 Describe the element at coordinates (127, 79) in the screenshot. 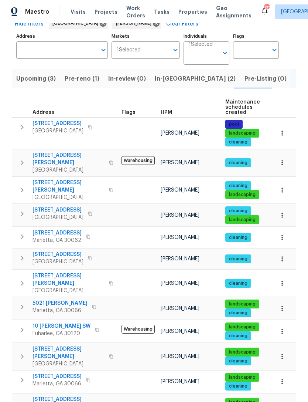

I see `span: In-review (0)` at that location.